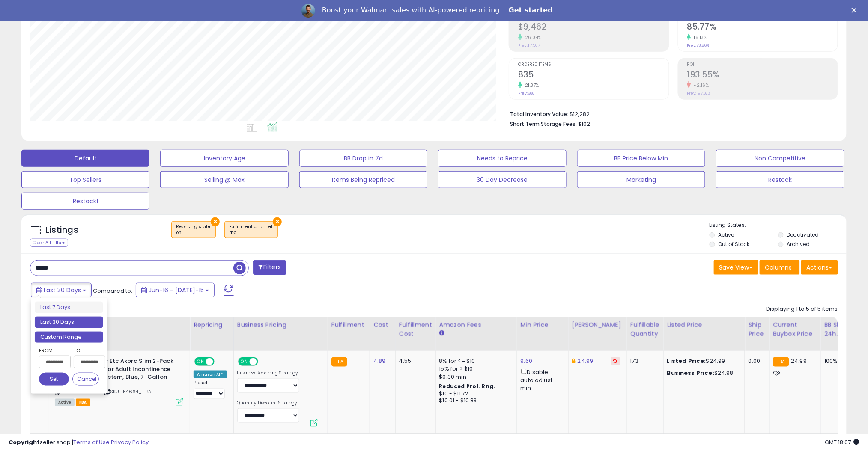  Describe the element at coordinates (269, 267) in the screenshot. I see `button: Filters` at that location.